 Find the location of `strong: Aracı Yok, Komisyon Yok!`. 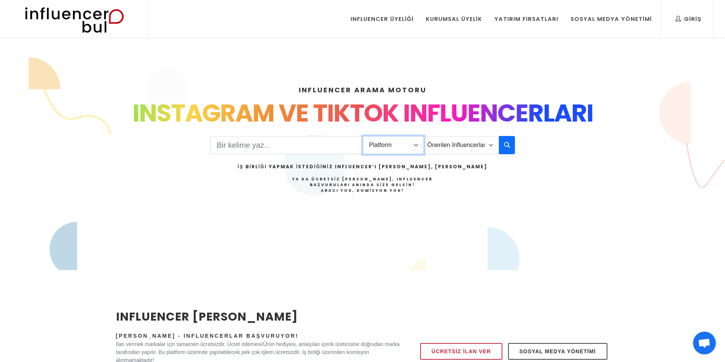

strong: Aracı Yok, Komisyon Yok! is located at coordinates (362, 191).